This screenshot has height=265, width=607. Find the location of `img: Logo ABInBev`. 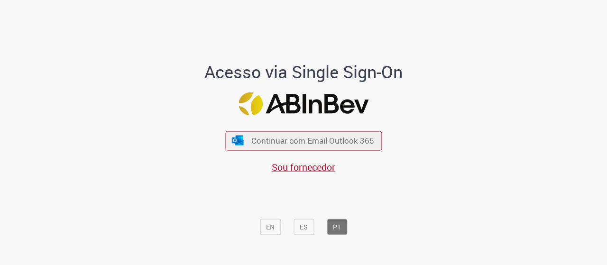

img: Logo ABInBev is located at coordinates (304, 104).